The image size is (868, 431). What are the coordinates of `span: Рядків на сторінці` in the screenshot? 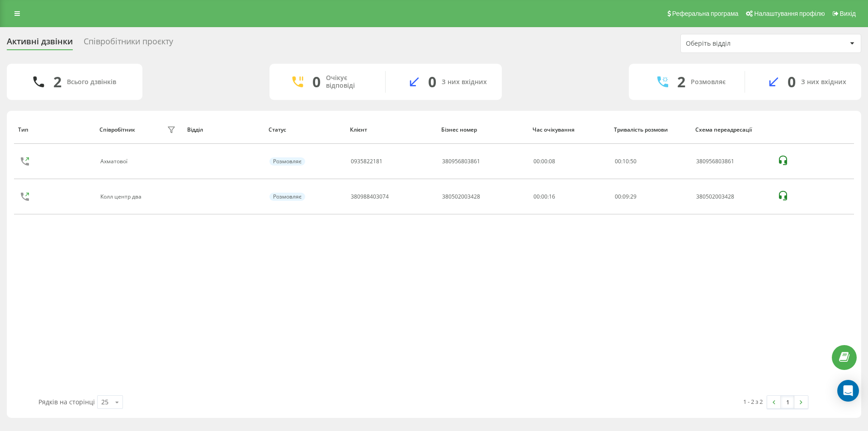 It's located at (67, 401).